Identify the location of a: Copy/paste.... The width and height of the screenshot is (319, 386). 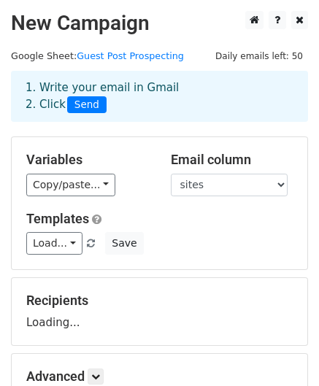
(71, 184).